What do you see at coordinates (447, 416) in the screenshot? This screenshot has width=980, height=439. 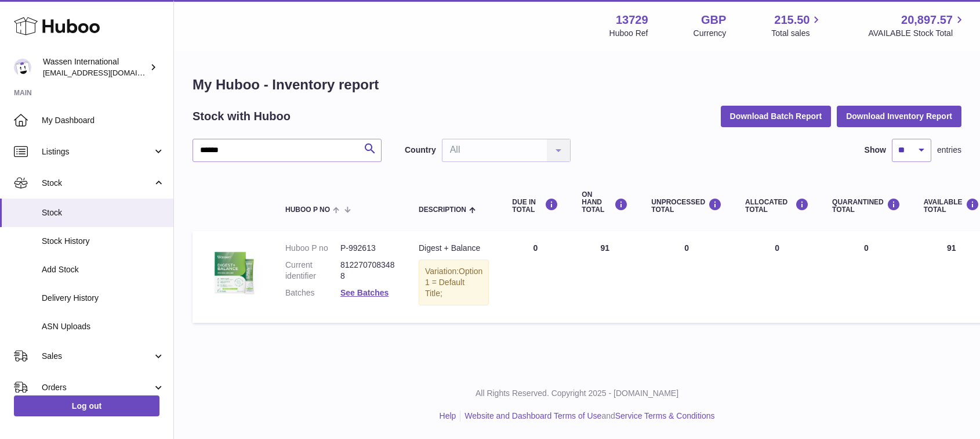 I see `a: Help` at bounding box center [447, 416].